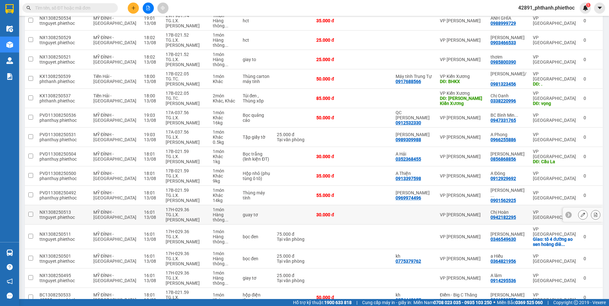  What do you see at coordinates (414, 256) in the screenshot?
I see `div: kh` at bounding box center [414, 256].